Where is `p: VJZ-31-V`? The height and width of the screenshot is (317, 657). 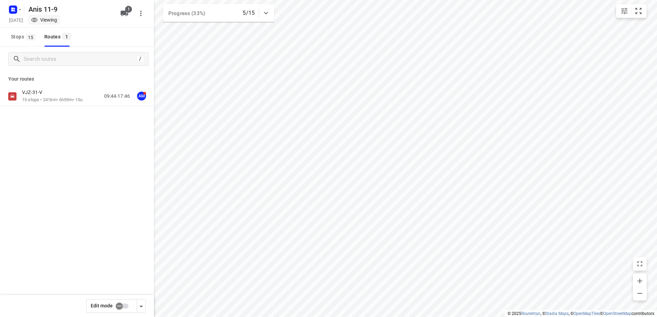
p: VJZ-31-V is located at coordinates (34, 92).